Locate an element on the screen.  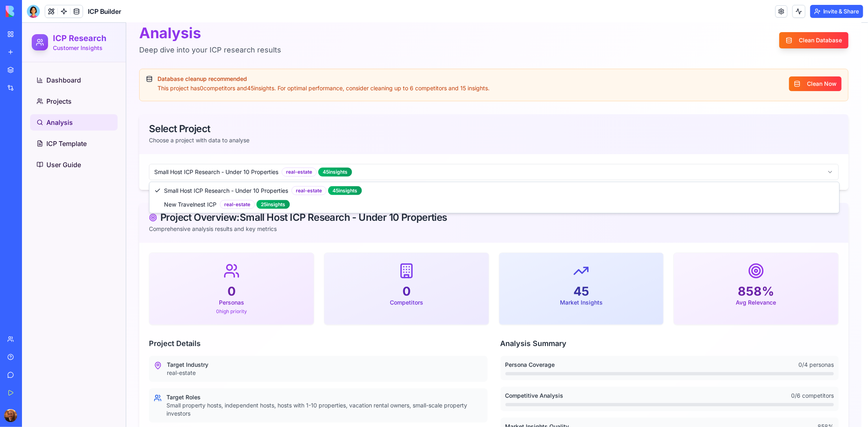
span: New Travelnest ICP is located at coordinates (168, 182).